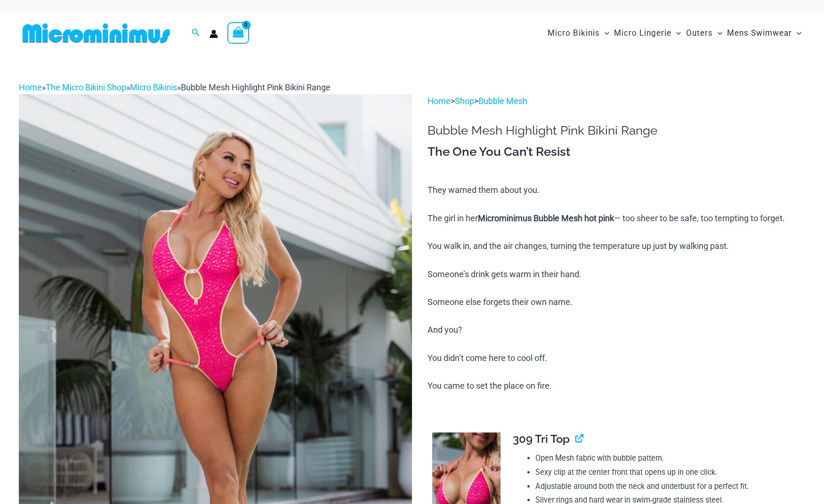  What do you see at coordinates (616, 130) in the screenshot?
I see `h1: Bubble Mesh Highlight Pink Bikini Range` at bounding box center [616, 130].